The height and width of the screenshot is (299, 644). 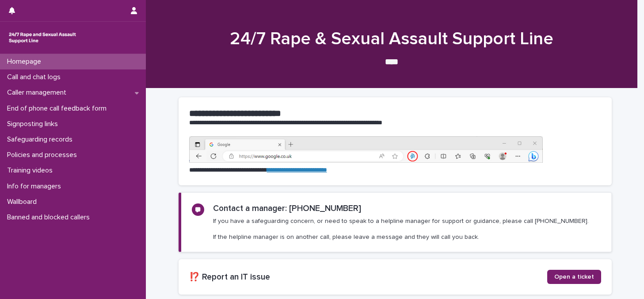 What do you see at coordinates (575, 276) in the screenshot?
I see `span: Open a ticket` at bounding box center [575, 276].